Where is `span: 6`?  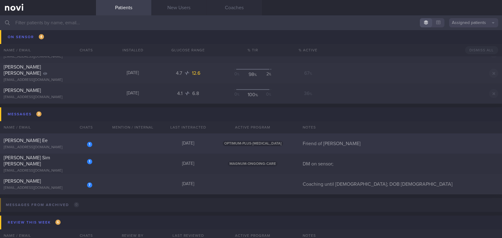
span: 6 is located at coordinates (58, 222).